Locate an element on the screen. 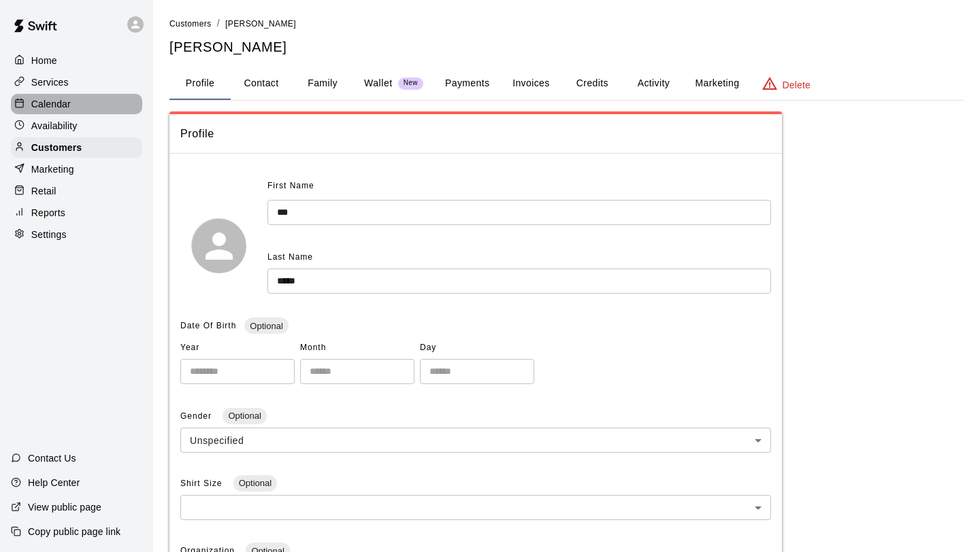 This screenshot has width=980, height=552. p: Marketing is located at coordinates (52, 169).